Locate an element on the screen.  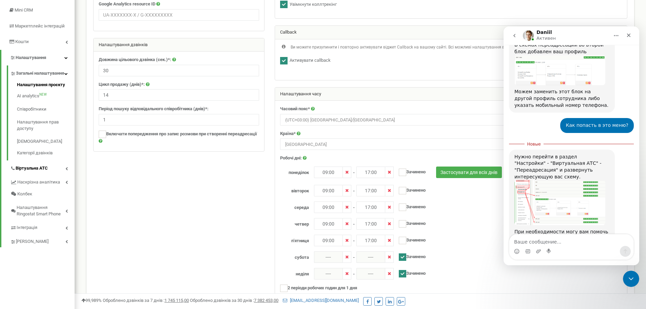
label: п'ятниця is located at coordinates (294, 239).